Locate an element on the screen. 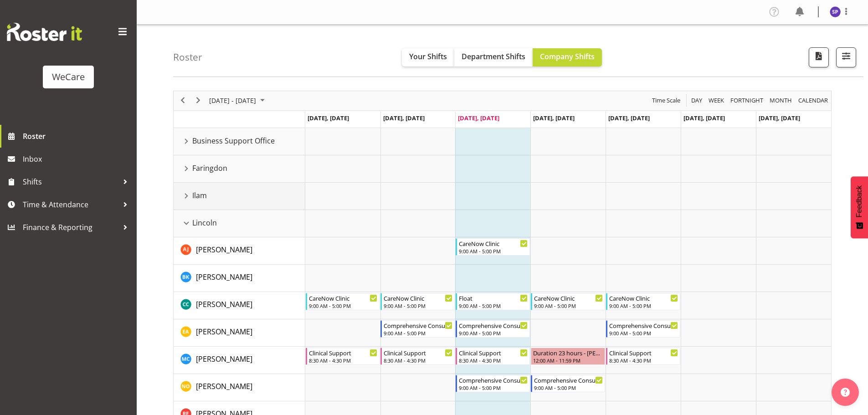 This screenshot has width=868, height=415. span: Your Shifts is located at coordinates (428, 57).